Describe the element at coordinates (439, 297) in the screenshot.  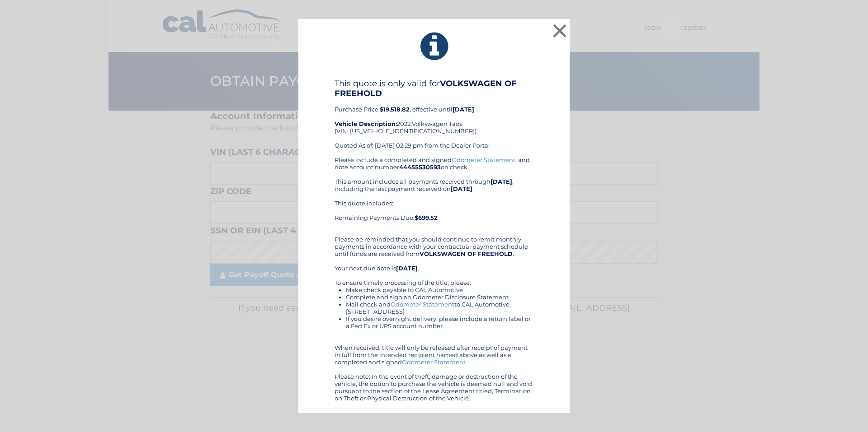
I see `li: Complete and sign an Odometer Disclosure Statement` at that location.